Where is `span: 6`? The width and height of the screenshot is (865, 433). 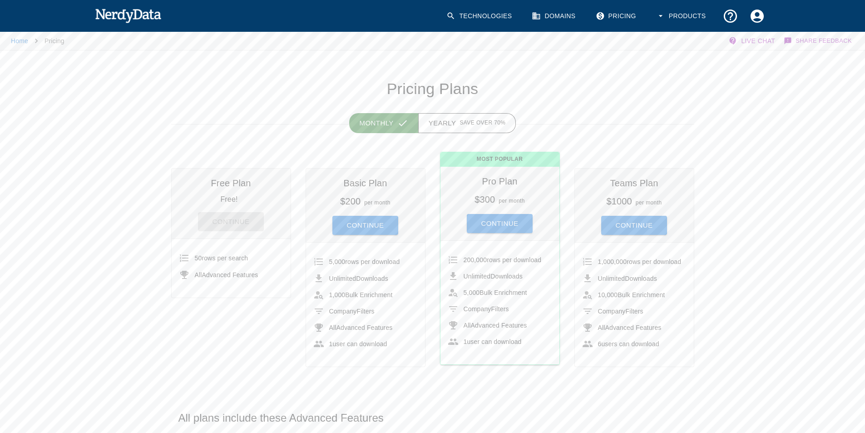 span: 6 is located at coordinates (600, 344).